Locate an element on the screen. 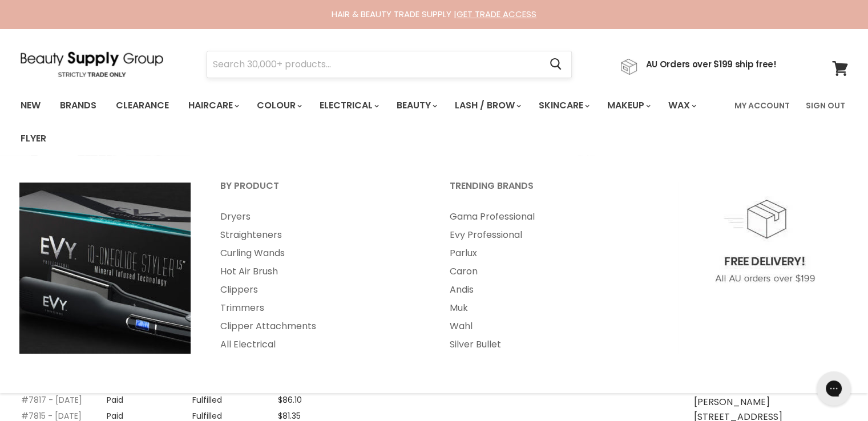 The width and height of the screenshot is (868, 421). a: Andis is located at coordinates (549, 290).